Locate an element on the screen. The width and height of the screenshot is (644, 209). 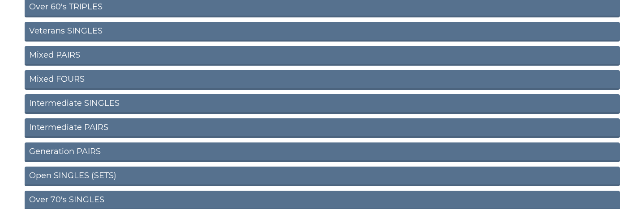
a: Intermediate SINGLES is located at coordinates (322, 104).